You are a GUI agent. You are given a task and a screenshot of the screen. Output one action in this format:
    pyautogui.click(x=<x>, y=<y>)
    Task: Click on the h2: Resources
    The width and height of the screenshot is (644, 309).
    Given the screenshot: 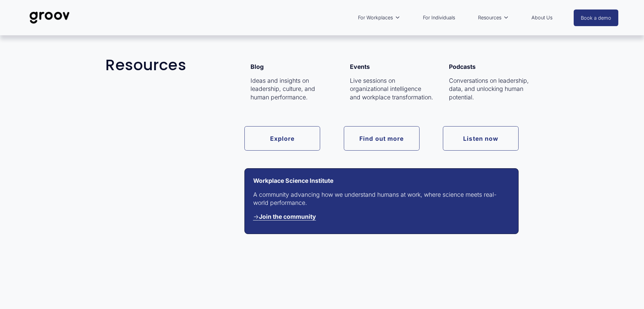 What is the action you would take?
    pyautogui.click(x=183, y=65)
    